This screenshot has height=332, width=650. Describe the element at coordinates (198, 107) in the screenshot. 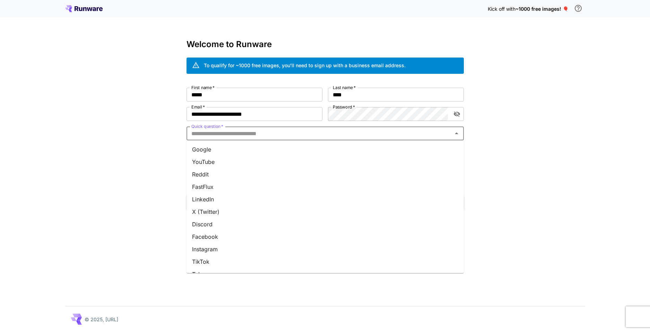

I see `label: Email` at that location.